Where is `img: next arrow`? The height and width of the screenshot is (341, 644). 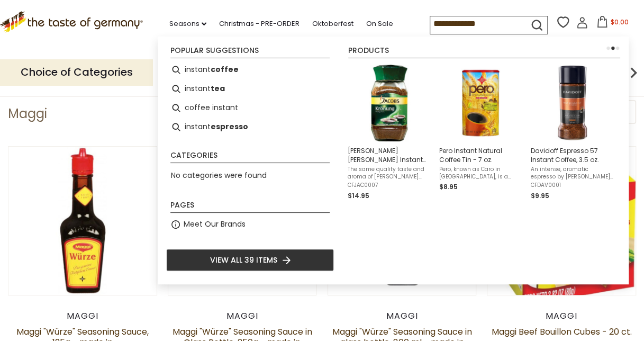
img: next arrow is located at coordinates (633, 72).